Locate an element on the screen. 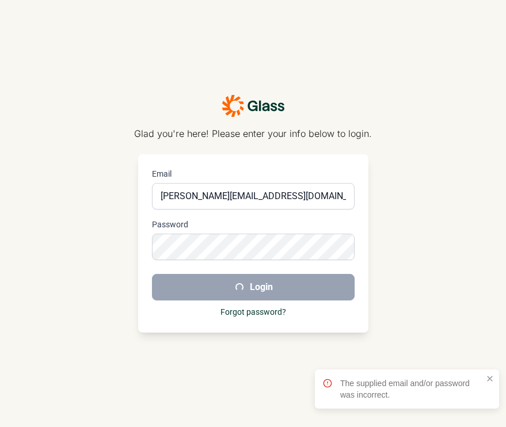 The image size is (506, 427). a: Forgot password? is located at coordinates (253, 312).